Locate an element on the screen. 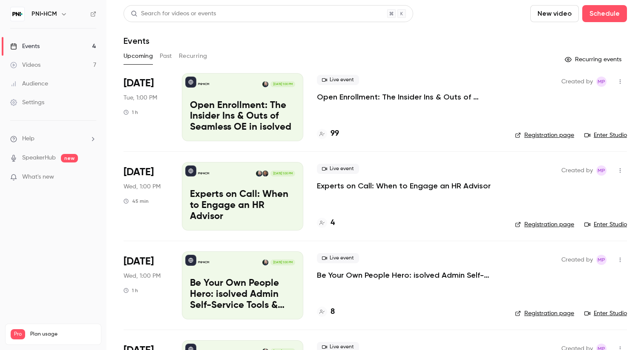 This screenshot has width=644, height=350. div: Videos is located at coordinates (25, 65).